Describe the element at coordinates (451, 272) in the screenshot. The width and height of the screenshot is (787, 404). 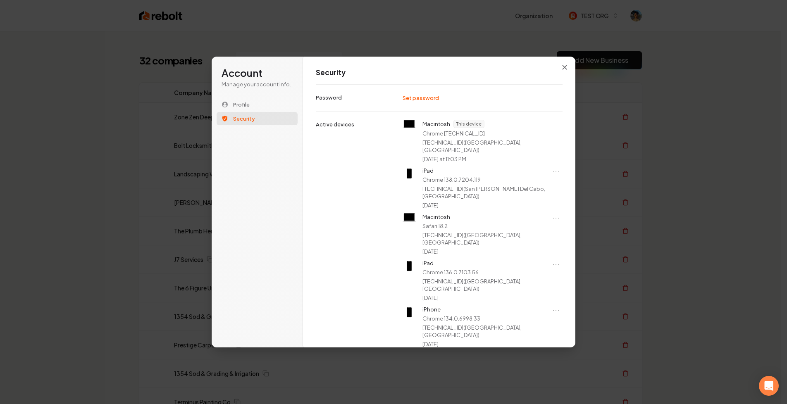
I see `p: Chrome 136.0.7103.56` at that location.